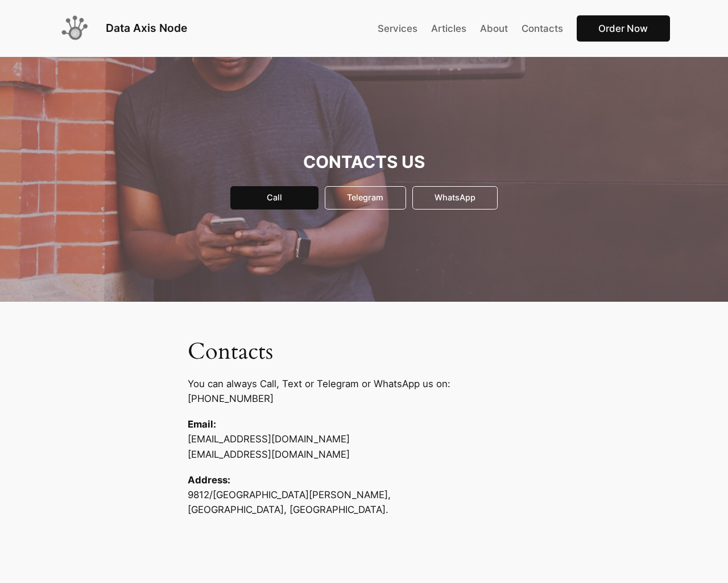  I want to click on a: About, so click(494, 28).